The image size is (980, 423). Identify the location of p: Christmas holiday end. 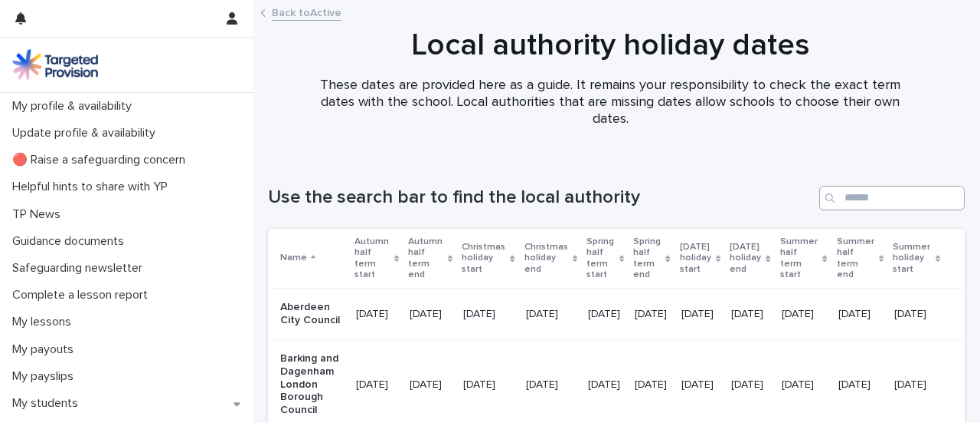
(547, 257).